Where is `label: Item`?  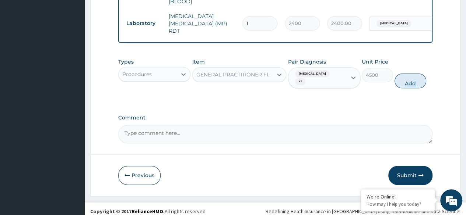 label: Item is located at coordinates (199, 62).